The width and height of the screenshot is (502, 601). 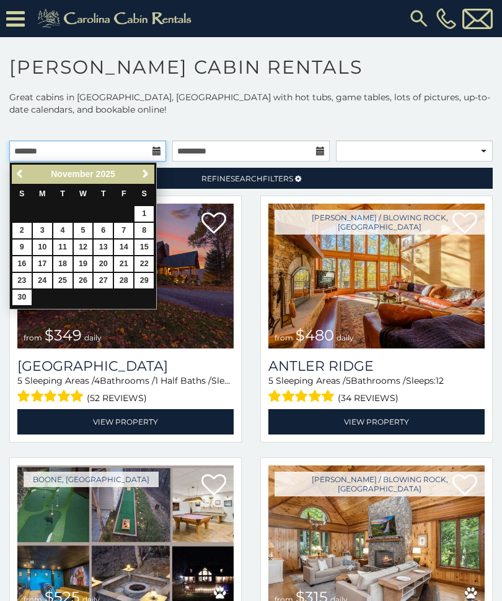 What do you see at coordinates (419, 19) in the screenshot?
I see `img: search-regular.svg` at bounding box center [419, 19].